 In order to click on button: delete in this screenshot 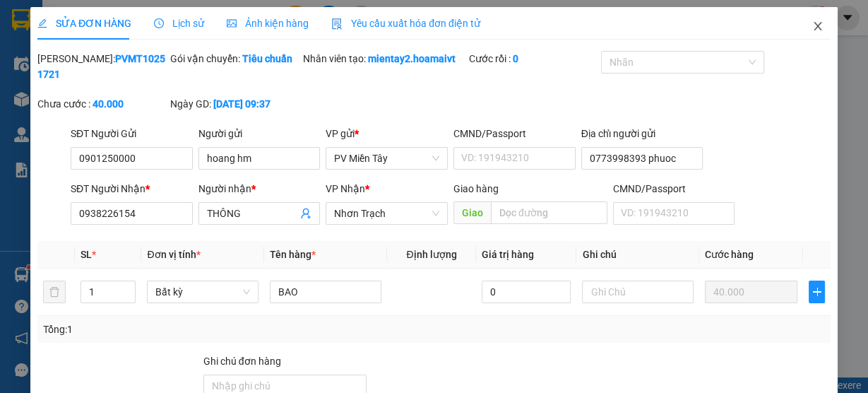, I will do `click(55, 292)`.